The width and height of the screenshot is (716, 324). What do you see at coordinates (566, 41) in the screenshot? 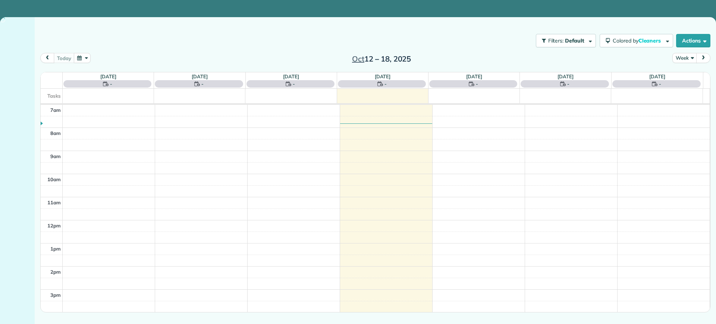
I see `button: Filters: Default` at bounding box center [566, 41].